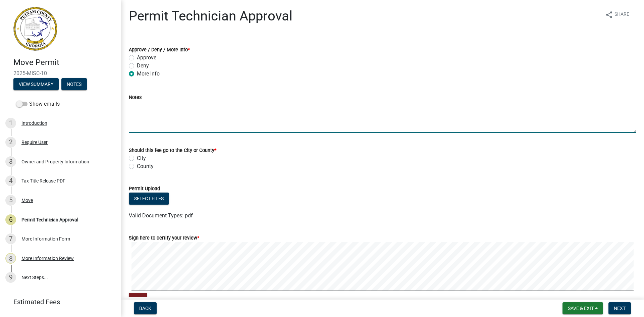  I want to click on div: Tax Title Release PDF, so click(43, 181).